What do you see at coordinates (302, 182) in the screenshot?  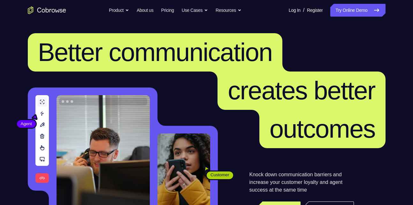 I see `p: Knock down communication barriers and increase your customer loyalty and agent success at the sam...` at bounding box center [302, 182].